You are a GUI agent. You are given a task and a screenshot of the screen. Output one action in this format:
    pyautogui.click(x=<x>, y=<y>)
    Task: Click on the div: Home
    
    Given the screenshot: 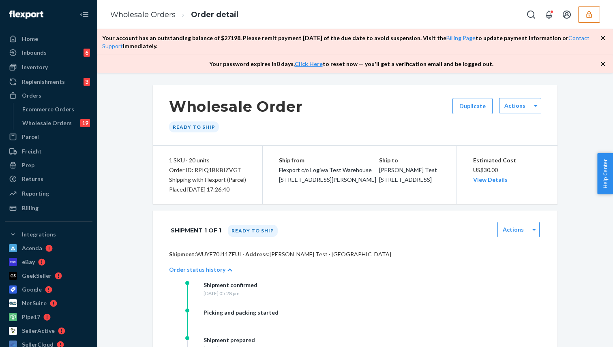 What is the action you would take?
    pyautogui.click(x=30, y=39)
    